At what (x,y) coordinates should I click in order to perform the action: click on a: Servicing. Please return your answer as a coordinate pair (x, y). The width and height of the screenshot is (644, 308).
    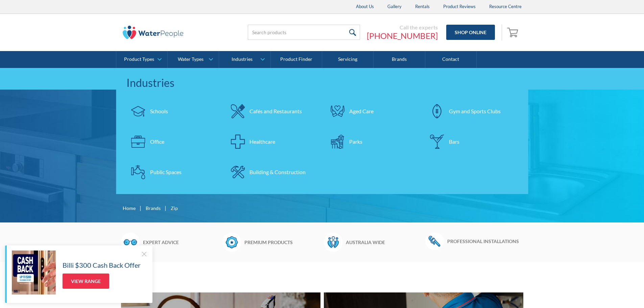
    Looking at the image, I should click on (348, 59).